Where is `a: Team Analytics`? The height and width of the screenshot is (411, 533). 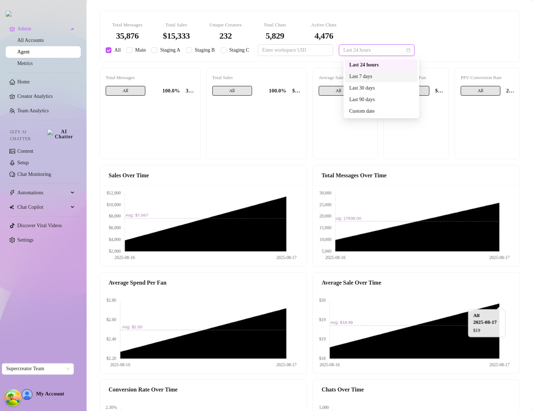 a: Team Analytics is located at coordinates (33, 110).